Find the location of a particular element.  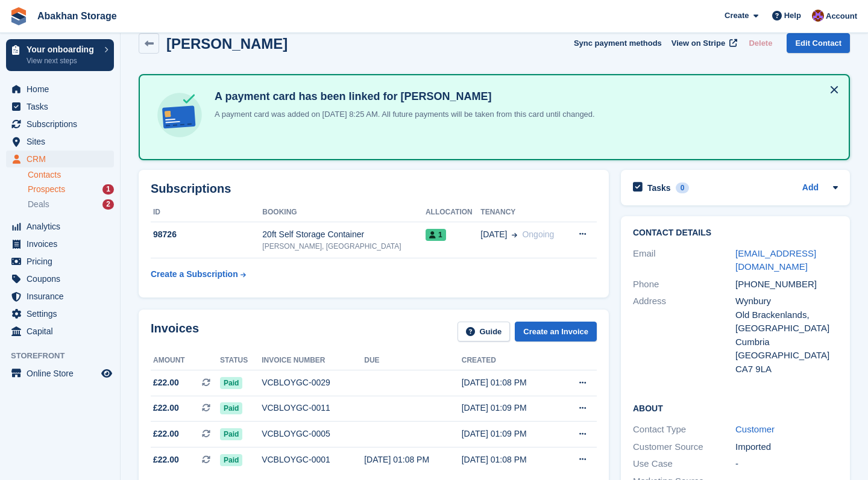

th: Created is located at coordinates (511, 361).